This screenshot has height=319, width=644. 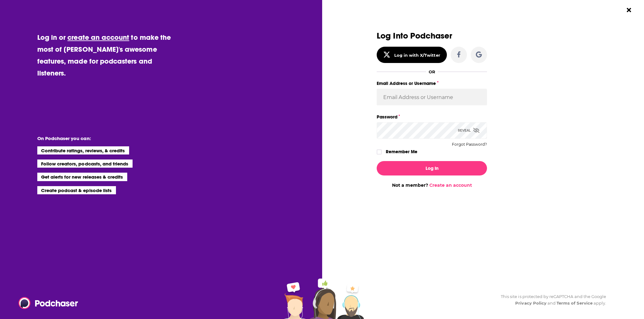 What do you see at coordinates (48, 303) in the screenshot?
I see `img: Podchaser - Follow, Share and Rate Podcasts` at bounding box center [48, 303].